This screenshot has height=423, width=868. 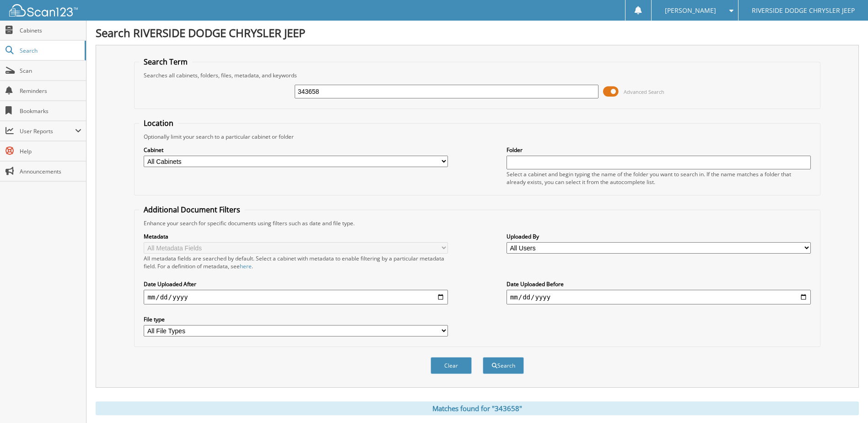 What do you see at coordinates (47, 131) in the screenshot?
I see `span: User Reports` at bounding box center [47, 131].